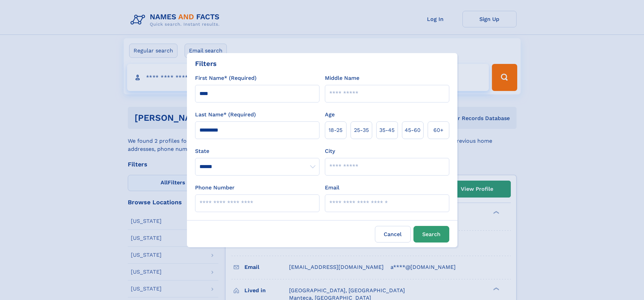  I want to click on label: First Name* (Required), so click(225, 78).